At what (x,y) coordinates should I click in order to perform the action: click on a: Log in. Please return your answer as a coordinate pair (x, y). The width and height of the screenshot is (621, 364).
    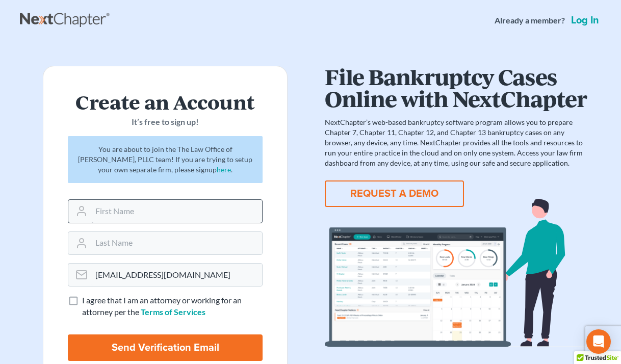
    Looking at the image, I should click on (585, 20).